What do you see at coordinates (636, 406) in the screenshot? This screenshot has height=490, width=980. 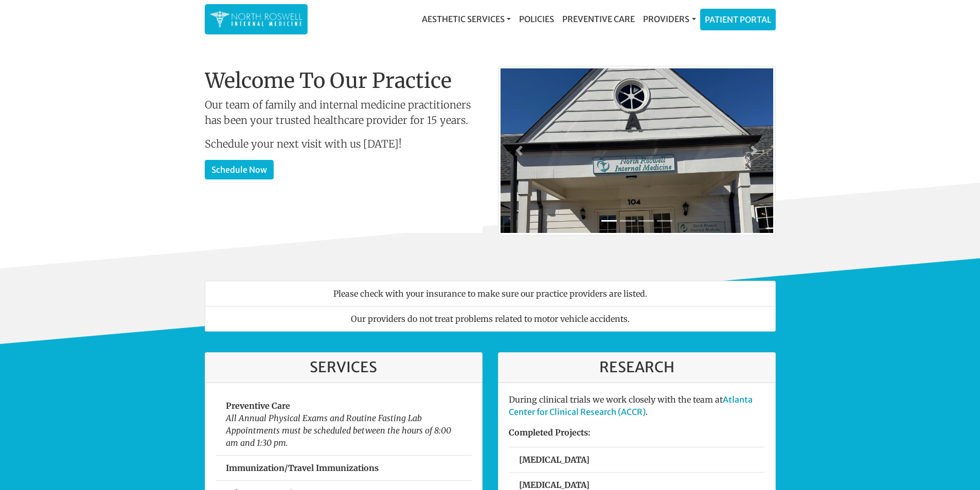 I see `p: During clinical trials we work closely with the team at .` at bounding box center [636, 406].